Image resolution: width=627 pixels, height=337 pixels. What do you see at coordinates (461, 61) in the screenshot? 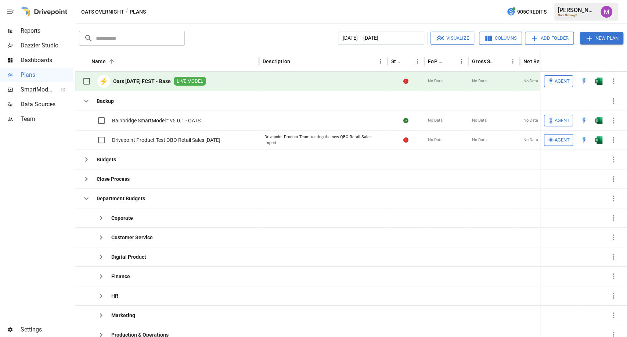
I see `button: EoP Cash column menu` at bounding box center [461, 61].